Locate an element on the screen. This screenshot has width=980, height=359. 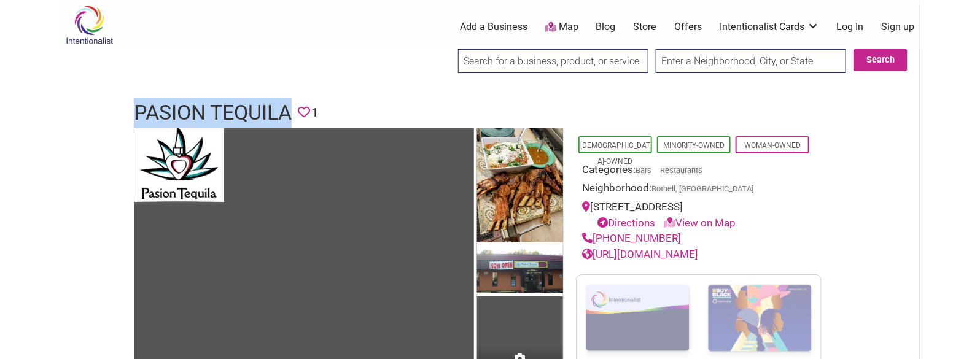
a: Store is located at coordinates (645, 27).